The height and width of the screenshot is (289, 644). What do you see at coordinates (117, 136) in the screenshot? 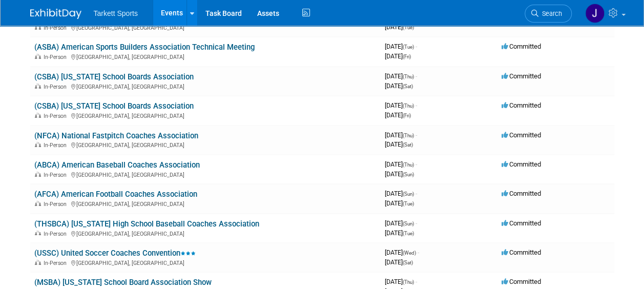
I see `a: (NFCA) National Fastpitch Coaches Association` at bounding box center [117, 136].